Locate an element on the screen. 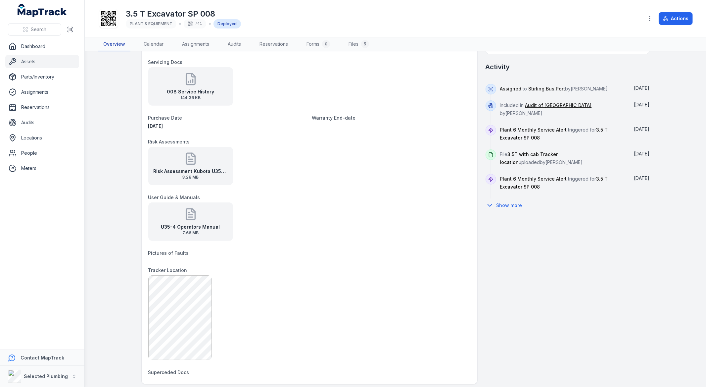 Image resolution: width=706 pixels, height=387 pixels. a: MapTrack is located at coordinates (42, 11).